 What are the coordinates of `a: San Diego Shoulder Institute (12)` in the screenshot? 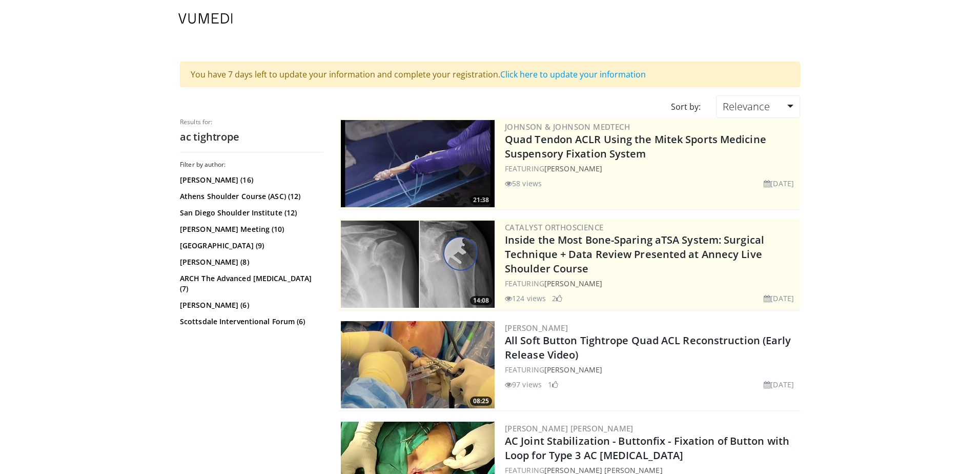 It's located at (250, 213).